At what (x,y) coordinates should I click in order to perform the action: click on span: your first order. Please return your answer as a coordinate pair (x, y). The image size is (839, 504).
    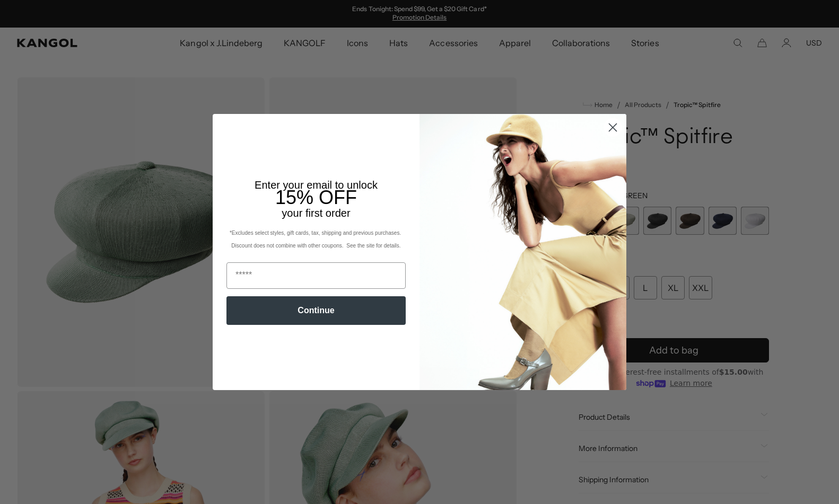
    Looking at the image, I should click on (315, 213).